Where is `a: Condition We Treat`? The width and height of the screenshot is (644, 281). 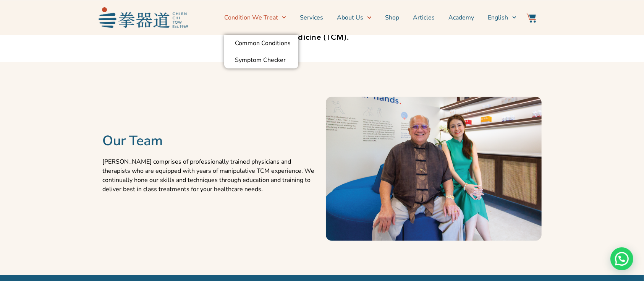
a: Condition We Treat is located at coordinates (255, 18).